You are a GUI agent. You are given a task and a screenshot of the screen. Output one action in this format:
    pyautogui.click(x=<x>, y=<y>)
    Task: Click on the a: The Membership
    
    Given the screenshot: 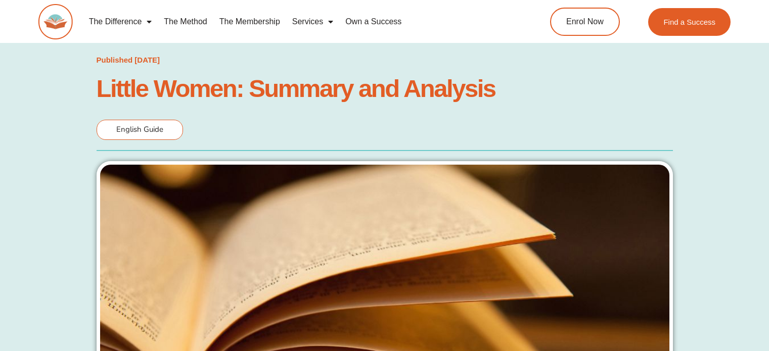 What is the action you would take?
    pyautogui.click(x=250, y=22)
    